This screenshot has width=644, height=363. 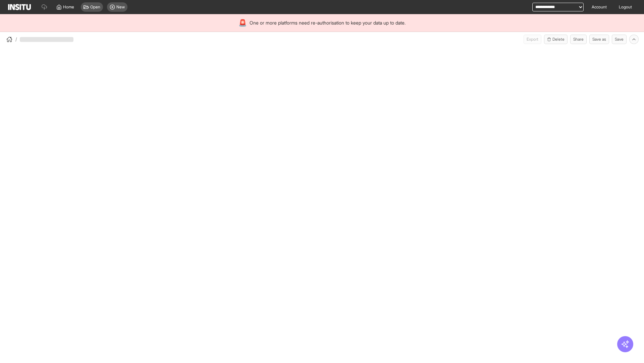 I want to click on button: Save as, so click(x=599, y=39).